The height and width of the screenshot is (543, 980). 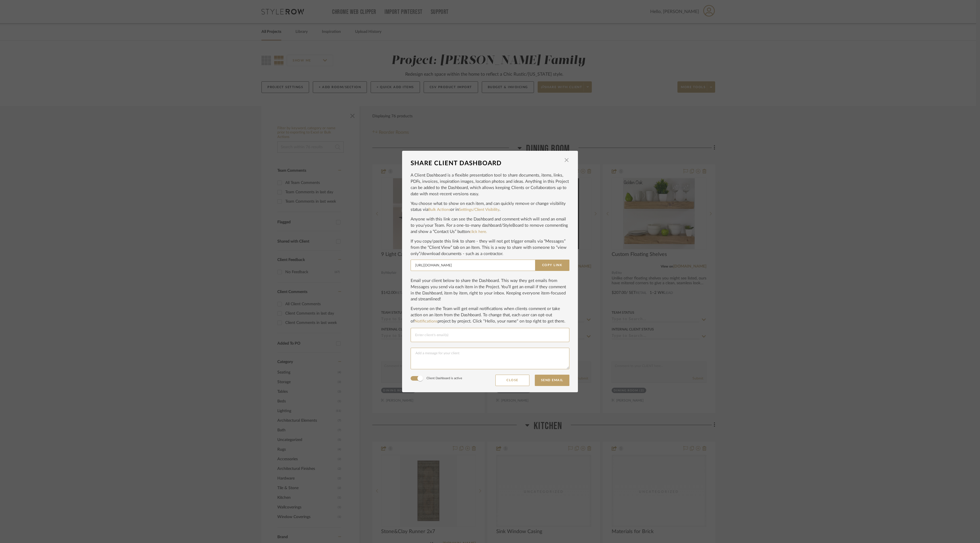 What do you see at coordinates (478, 231) in the screenshot?
I see `a: click here.` at bounding box center [478, 231].